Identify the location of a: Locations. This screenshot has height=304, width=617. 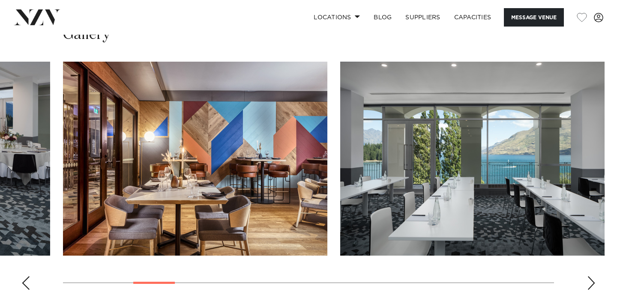
(337, 17).